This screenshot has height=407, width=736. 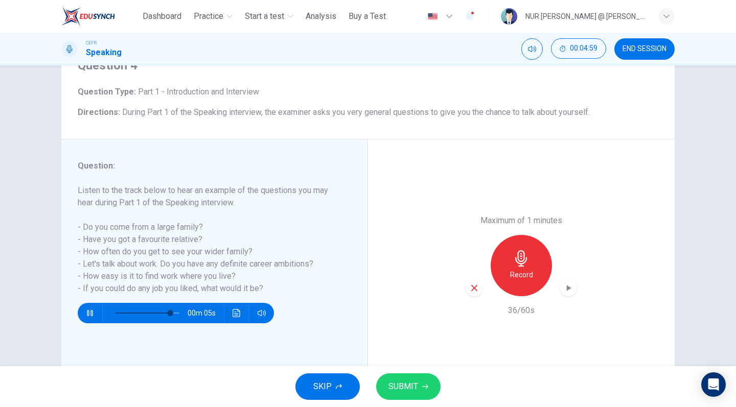 I want to click on h6: Record, so click(x=521, y=275).